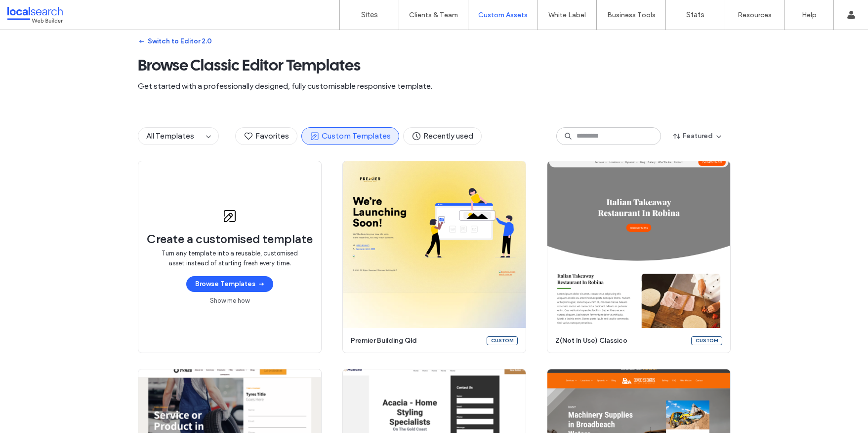 The height and width of the screenshot is (433, 868). What do you see at coordinates (809, 15) in the screenshot?
I see `label: Help` at bounding box center [809, 15].